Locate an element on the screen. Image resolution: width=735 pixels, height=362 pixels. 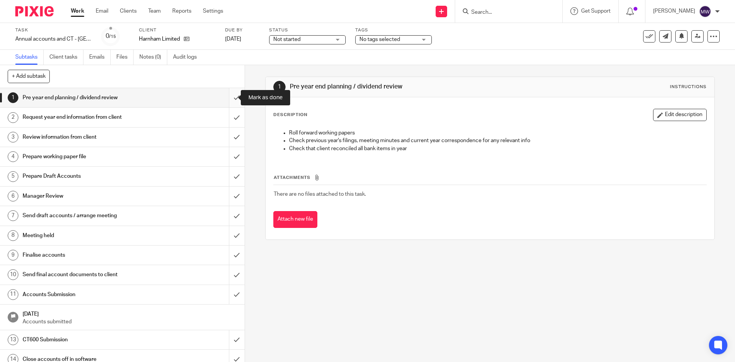
label: Client is located at coordinates (177, 30).